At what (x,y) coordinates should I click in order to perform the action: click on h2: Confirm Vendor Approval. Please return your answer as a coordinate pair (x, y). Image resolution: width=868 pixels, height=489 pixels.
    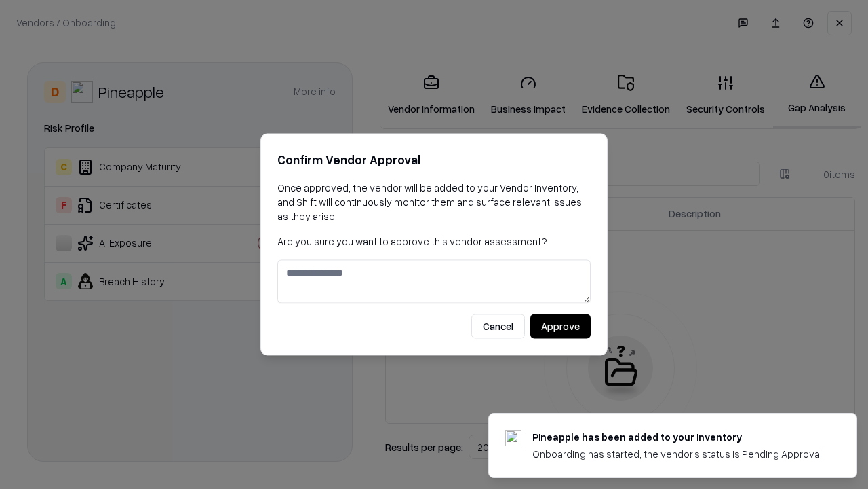
    Looking at the image, I should click on (434, 159).